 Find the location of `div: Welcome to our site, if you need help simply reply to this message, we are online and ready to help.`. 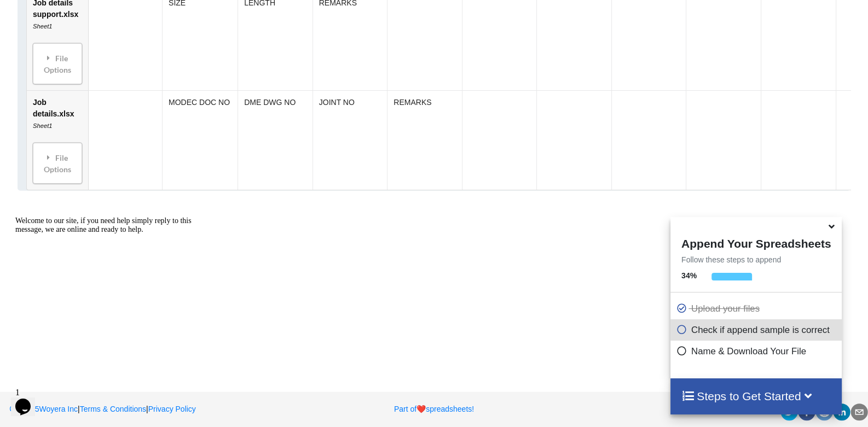

div: Welcome to our site, if you need help simply reply to this message, we are online and ready to help. is located at coordinates (103, 13).